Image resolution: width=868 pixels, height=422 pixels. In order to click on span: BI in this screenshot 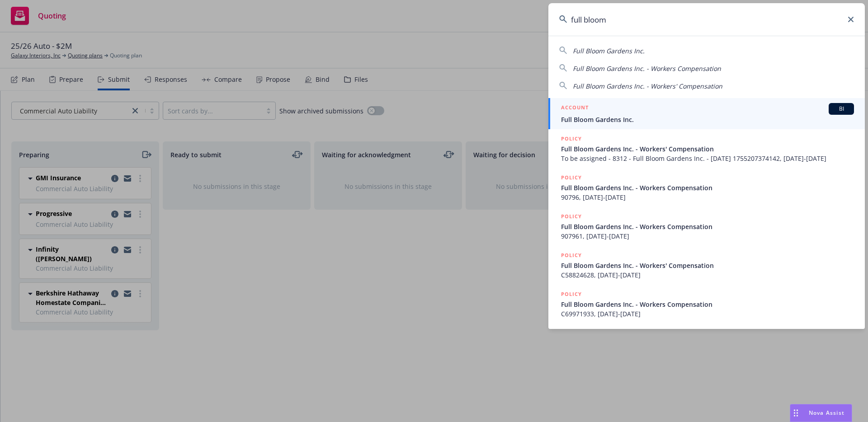, I will do `click(841, 109)`.